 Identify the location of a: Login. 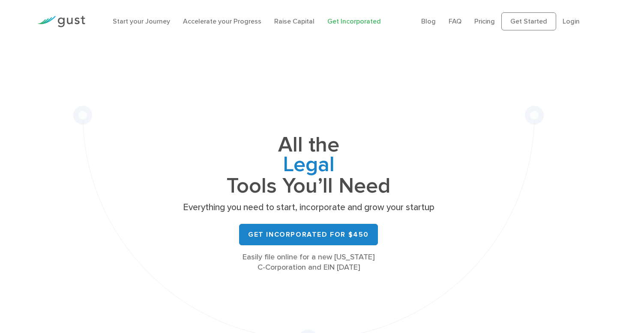
(571, 21).